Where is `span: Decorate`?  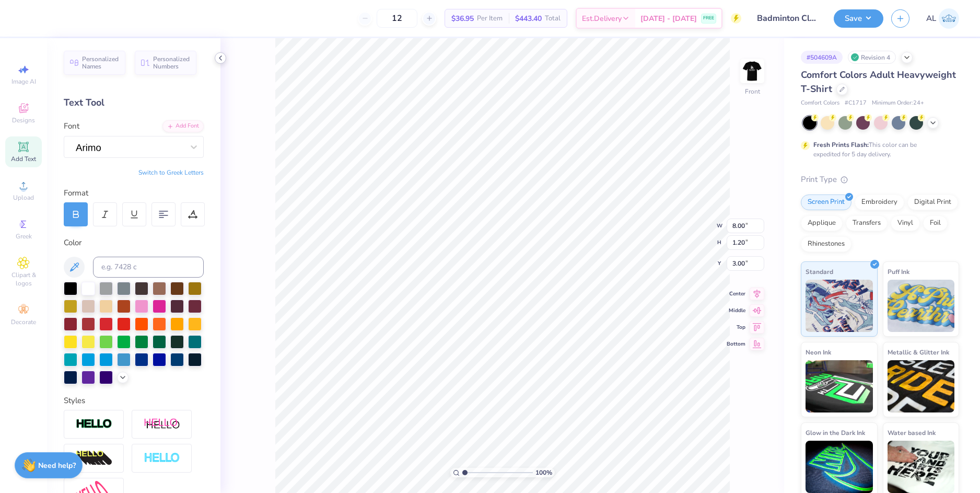 span: Decorate is located at coordinates (23, 322).